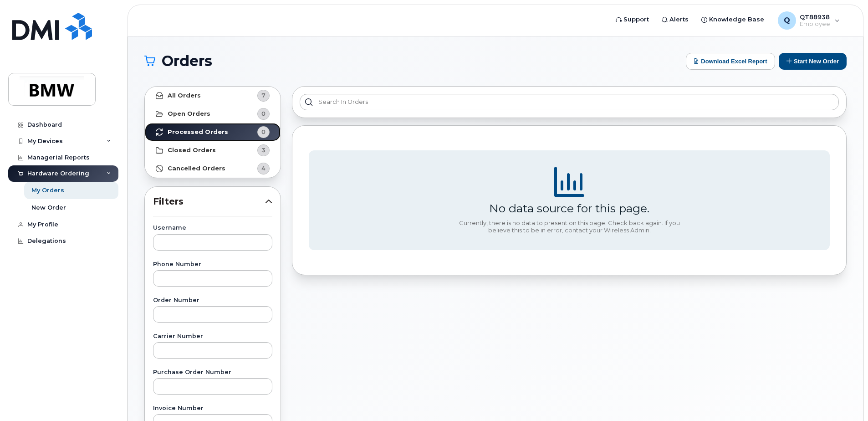 The width and height of the screenshot is (868, 421). Describe the element at coordinates (813, 61) in the screenshot. I see `a: Start New Order` at that location.